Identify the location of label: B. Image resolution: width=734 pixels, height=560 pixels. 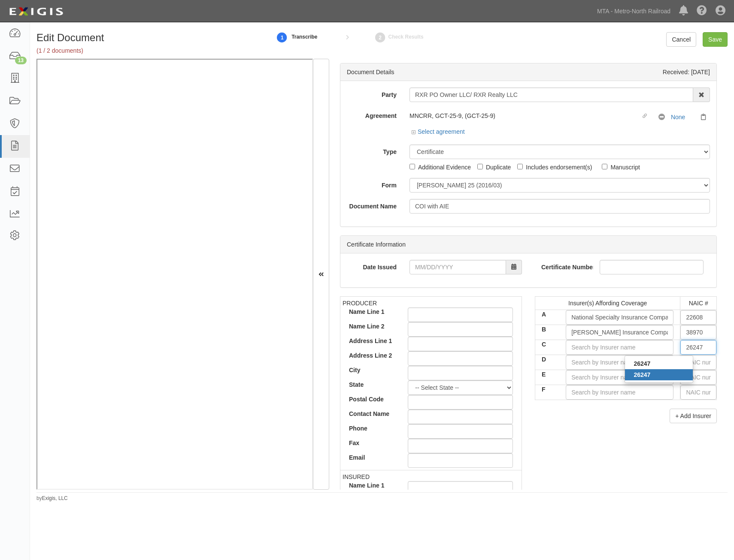
(547, 330).